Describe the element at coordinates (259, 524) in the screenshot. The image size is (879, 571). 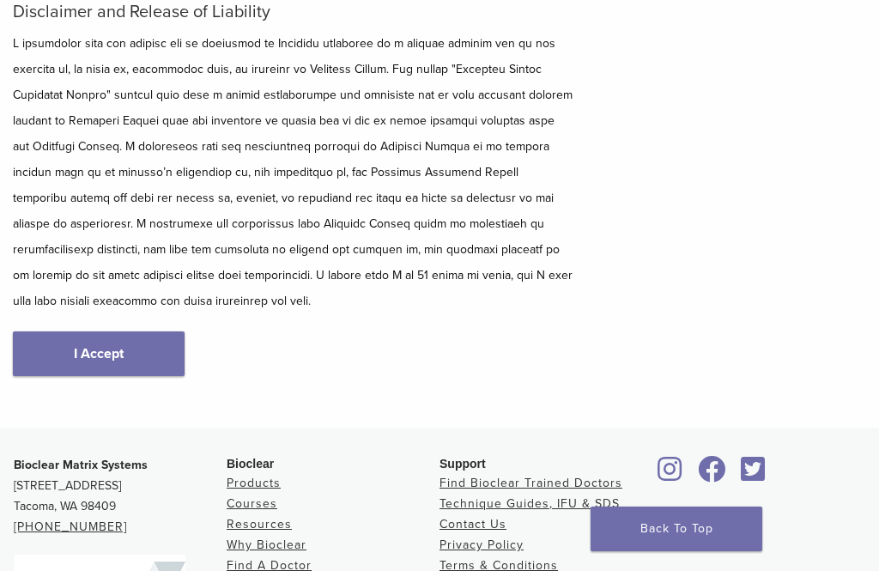
I see `a: Resources` at that location.